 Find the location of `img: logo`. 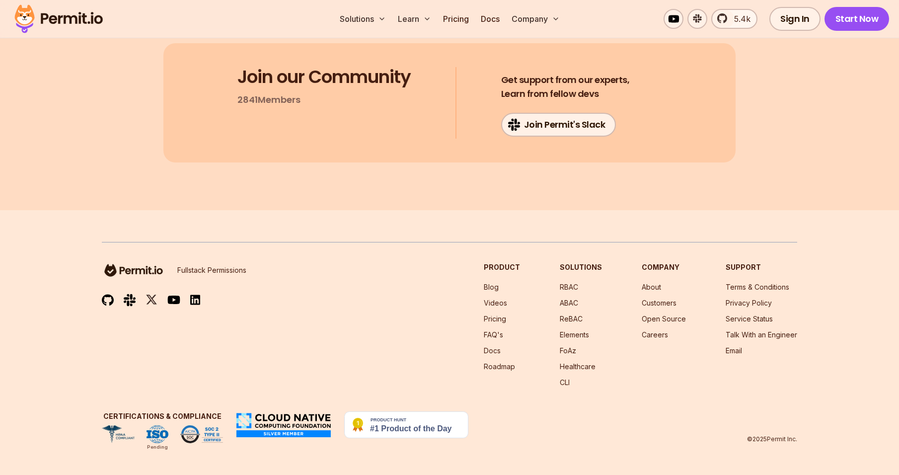

img: logo is located at coordinates (134, 270).